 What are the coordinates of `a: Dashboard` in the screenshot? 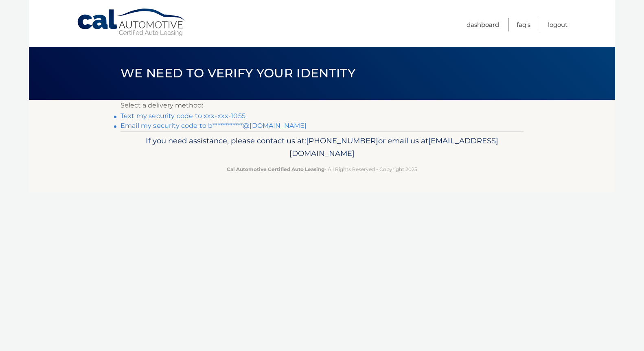 It's located at (483, 24).